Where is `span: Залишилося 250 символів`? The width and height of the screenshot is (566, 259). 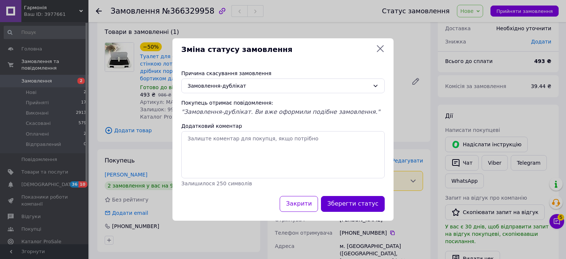
span: Залишилося 250 символів is located at coordinates (217, 184).